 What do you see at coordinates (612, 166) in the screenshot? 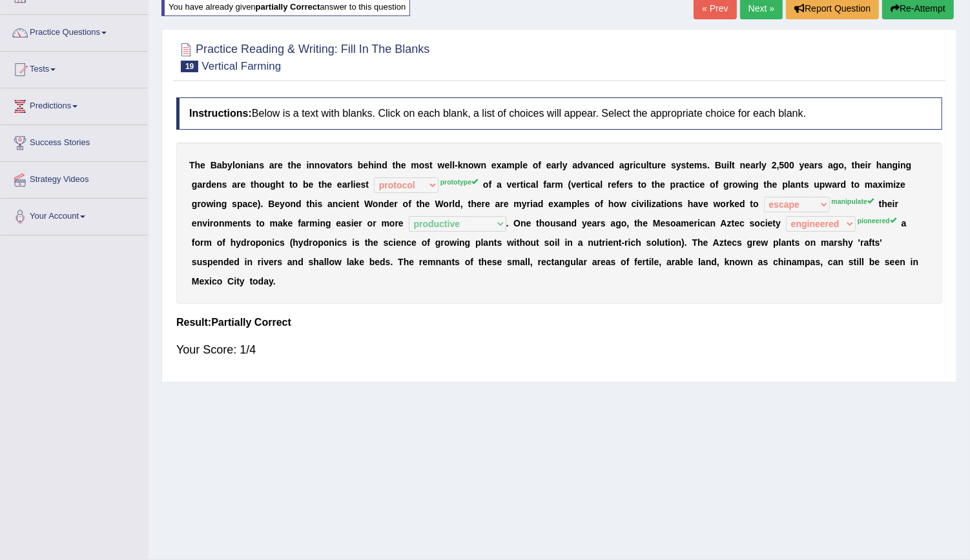
I see `b: d` at bounding box center [612, 166].